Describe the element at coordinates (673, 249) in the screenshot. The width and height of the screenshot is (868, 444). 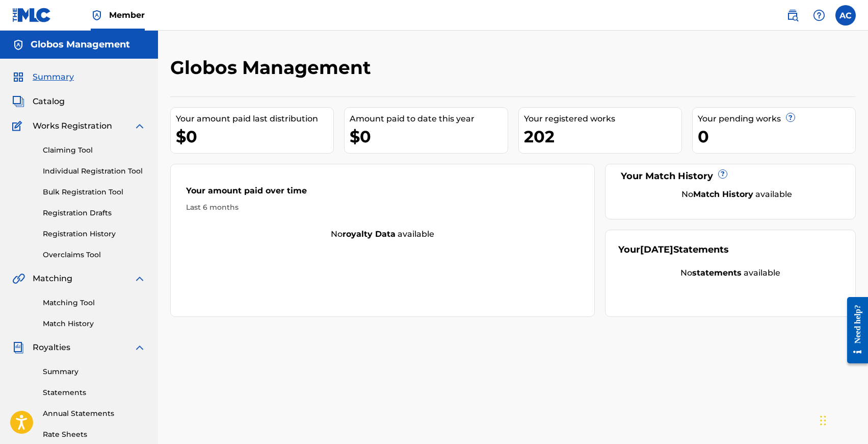
I see `div: Your Statements` at that location.